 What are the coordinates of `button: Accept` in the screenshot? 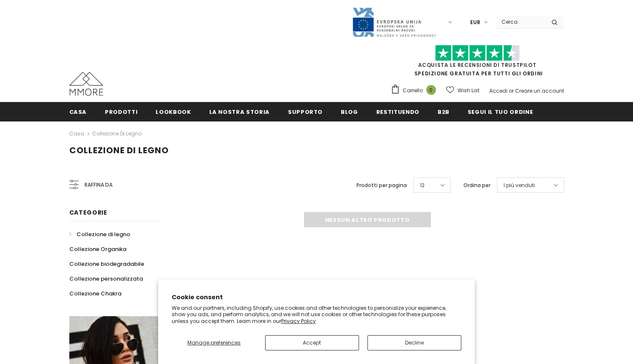 It's located at (312, 343).